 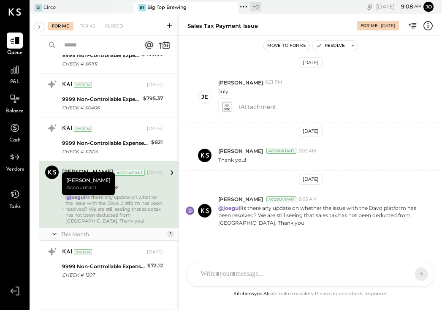 What do you see at coordinates (15, 141) in the screenshot?
I see `span: Cash` at bounding box center [15, 141].